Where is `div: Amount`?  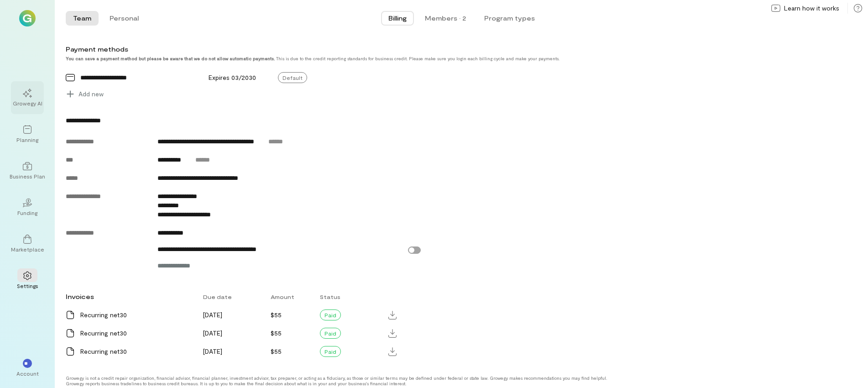
div: Amount is located at coordinates (290, 297).